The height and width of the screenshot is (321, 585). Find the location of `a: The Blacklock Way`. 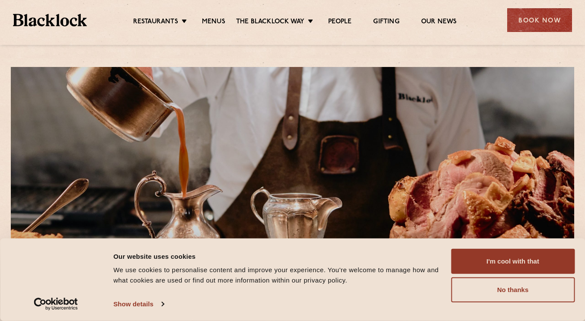

a: The Blacklock Way is located at coordinates (270, 22).